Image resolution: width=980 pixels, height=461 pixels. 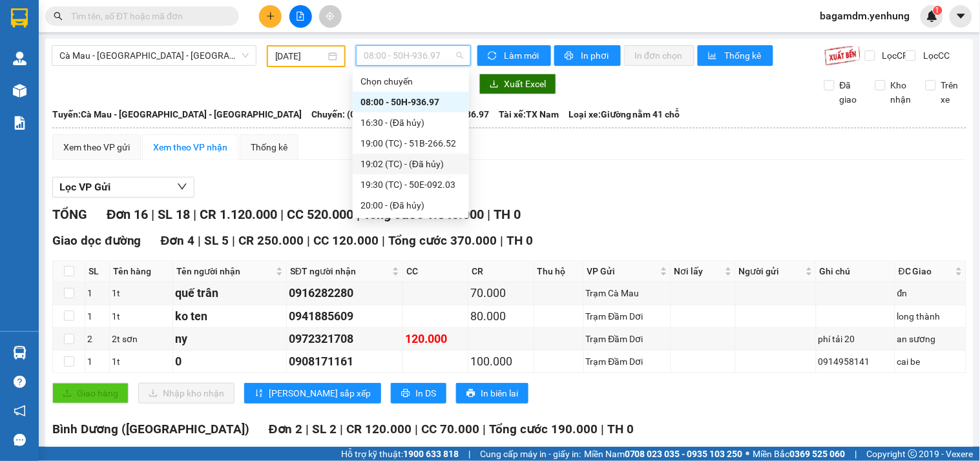 What do you see at coordinates (855, 339) in the screenshot?
I see `div: phí tải 20` at bounding box center [855, 339].